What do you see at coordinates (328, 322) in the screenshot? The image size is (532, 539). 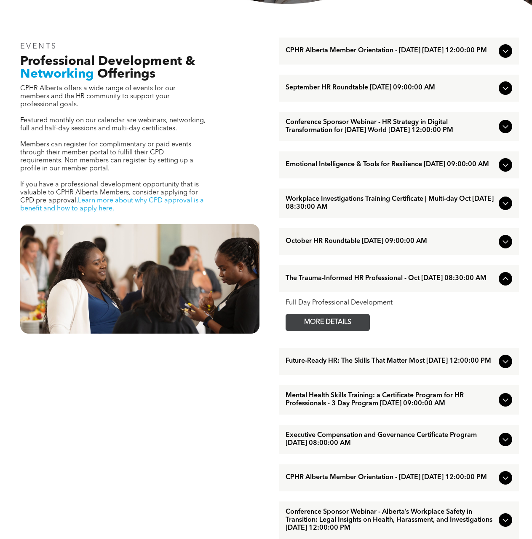 I see `span: MORE DETAILS` at bounding box center [328, 322].